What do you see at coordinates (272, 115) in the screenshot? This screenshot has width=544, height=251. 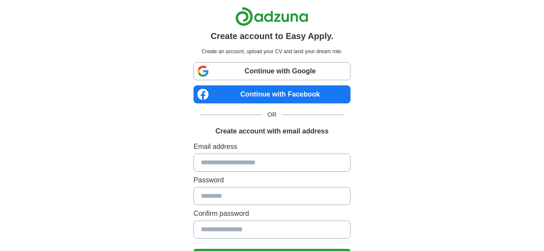 I see `span: OR` at bounding box center [272, 115].